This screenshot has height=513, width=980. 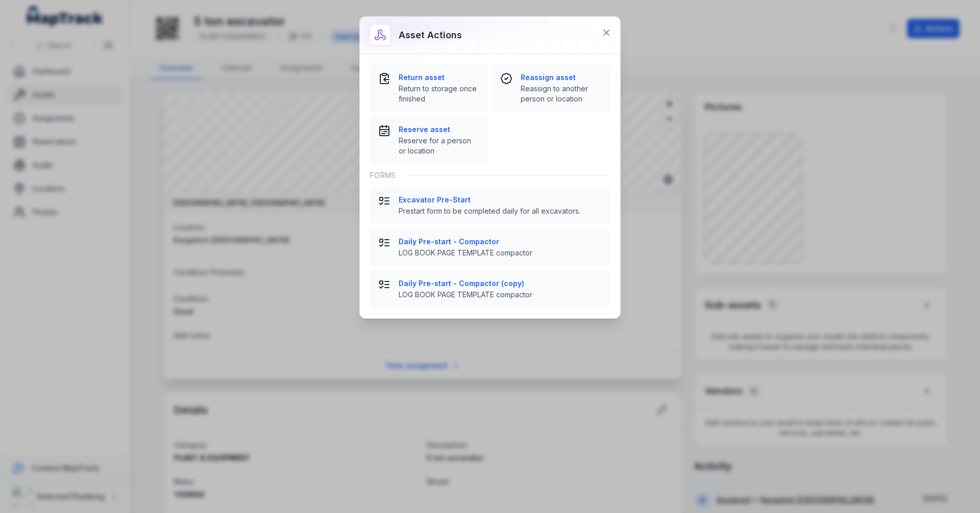 I want to click on span: Prestart form to be completed daily for all excavators., so click(x=500, y=211).